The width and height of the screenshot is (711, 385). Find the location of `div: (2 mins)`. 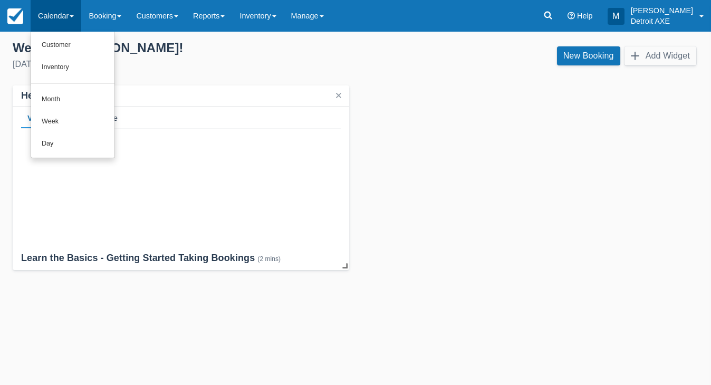

div: (2 mins) is located at coordinates (269, 259).